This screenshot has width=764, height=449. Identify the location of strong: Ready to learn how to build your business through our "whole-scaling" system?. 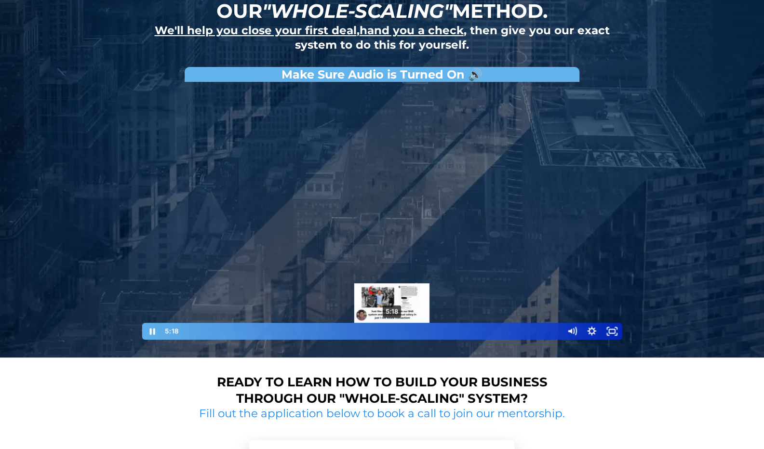
(382, 391).